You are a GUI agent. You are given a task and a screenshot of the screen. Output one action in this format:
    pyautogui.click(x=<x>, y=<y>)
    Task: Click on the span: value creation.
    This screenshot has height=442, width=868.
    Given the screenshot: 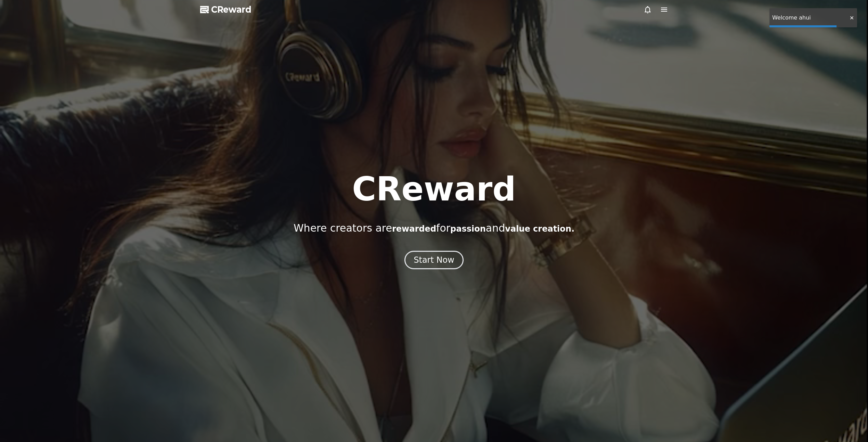 What is the action you would take?
    pyautogui.click(x=539, y=229)
    